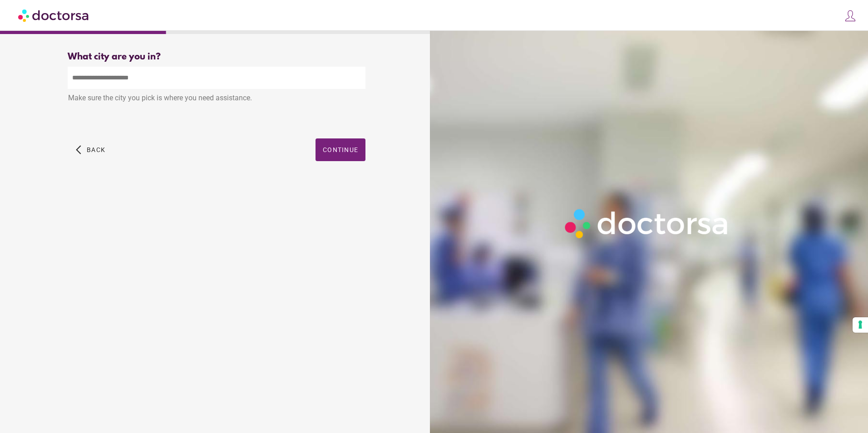  I want to click on button: arrow_back_ios Back, so click(91, 150).